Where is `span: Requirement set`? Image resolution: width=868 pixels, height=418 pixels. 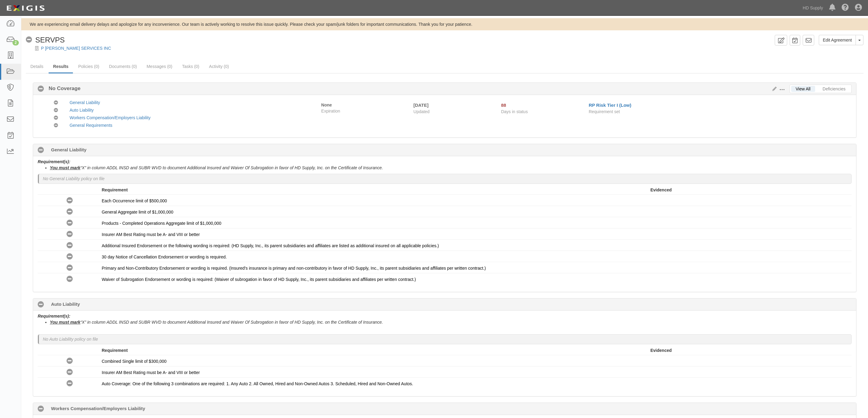 span: Requirement set is located at coordinates (604, 111).